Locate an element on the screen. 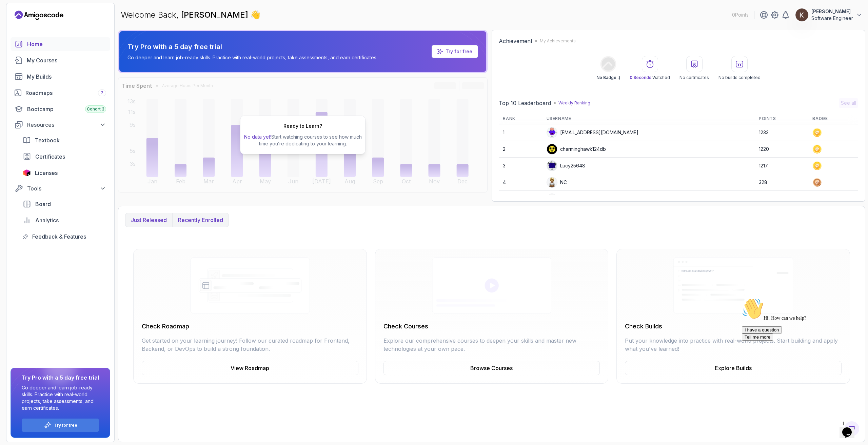 The height and width of the screenshot is (445, 868). a: Browse Courses is located at coordinates (492, 368).